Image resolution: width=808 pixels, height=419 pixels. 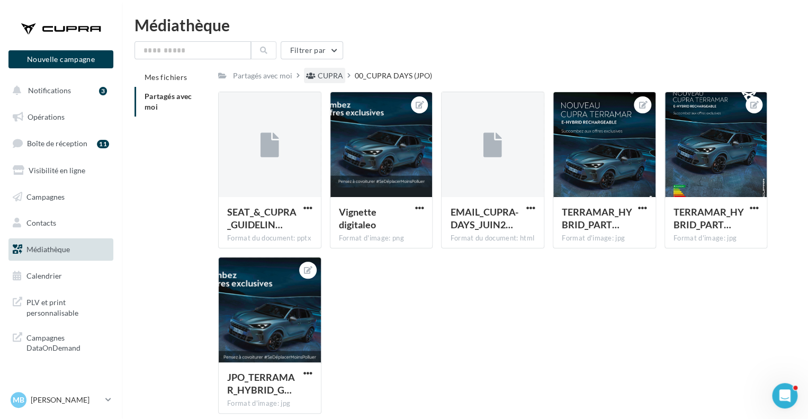 I want to click on span: TERRAMAR_HYBRID_PART_4x5 copie, so click(x=709, y=218).